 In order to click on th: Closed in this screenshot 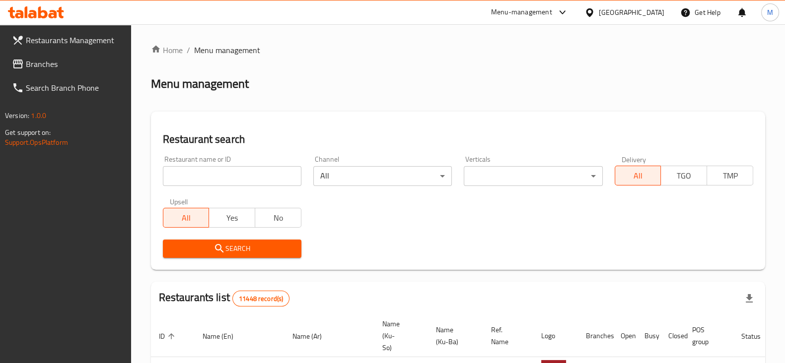, I will do `click(672, 336)`.